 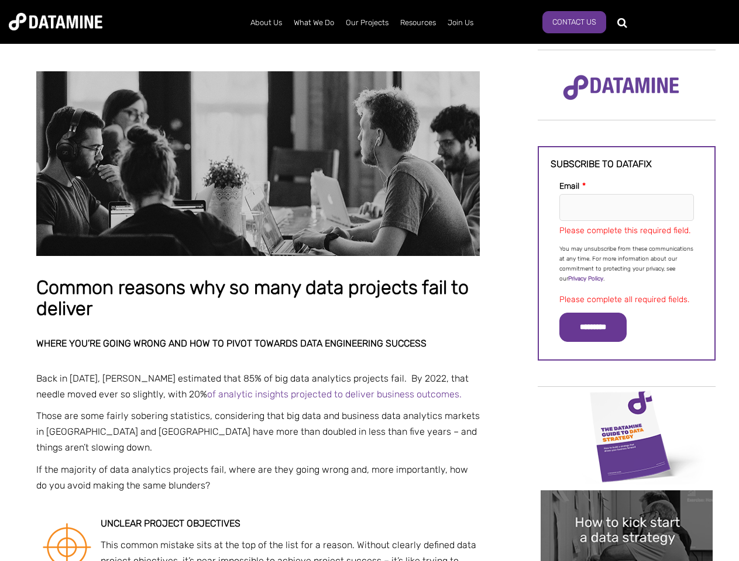 What do you see at coordinates (56, 22) in the screenshot?
I see `img: Datamine` at bounding box center [56, 22].